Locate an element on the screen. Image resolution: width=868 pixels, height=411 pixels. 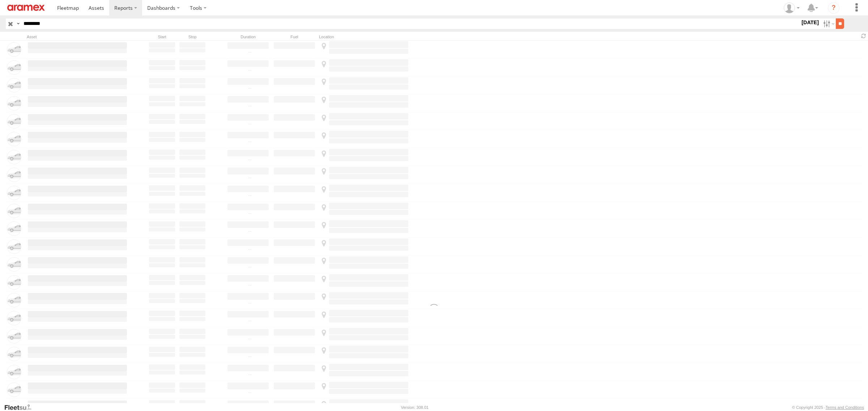
a: Visit our Website is located at coordinates (21, 408).